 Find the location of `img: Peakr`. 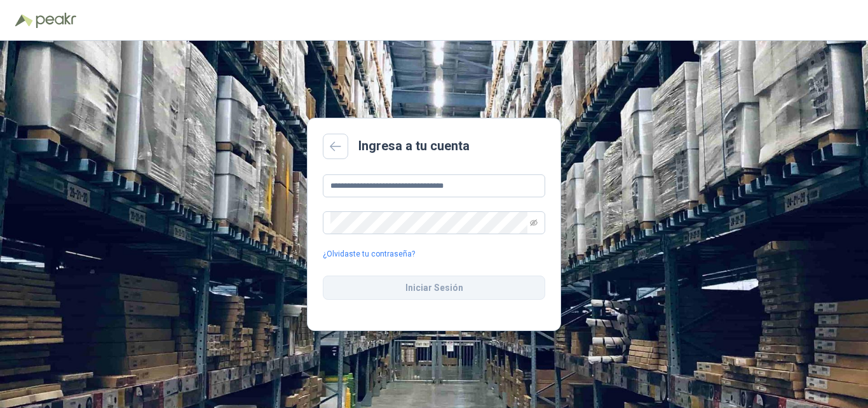

img: Peakr is located at coordinates (56, 20).